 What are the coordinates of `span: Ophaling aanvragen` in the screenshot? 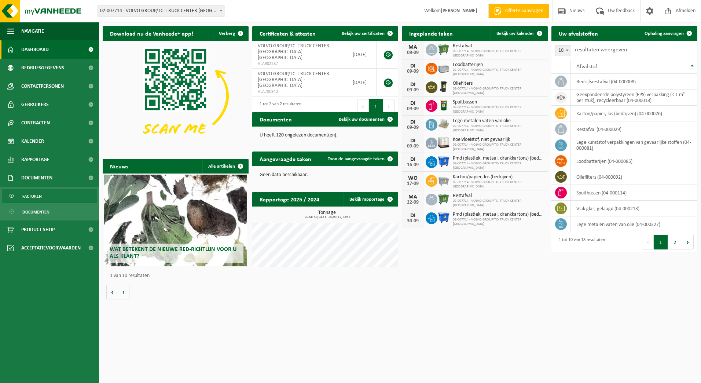 It's located at (664, 33).